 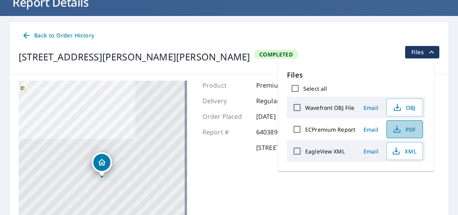 What do you see at coordinates (280, 101) in the screenshot?
I see `p: Regular` at bounding box center [280, 101].